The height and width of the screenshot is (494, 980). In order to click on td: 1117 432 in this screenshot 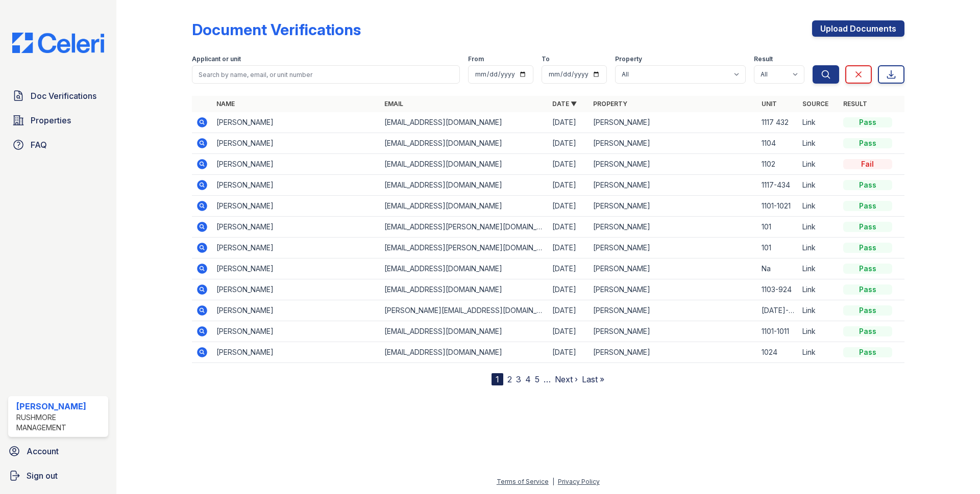, I will do `click(778, 122)`.